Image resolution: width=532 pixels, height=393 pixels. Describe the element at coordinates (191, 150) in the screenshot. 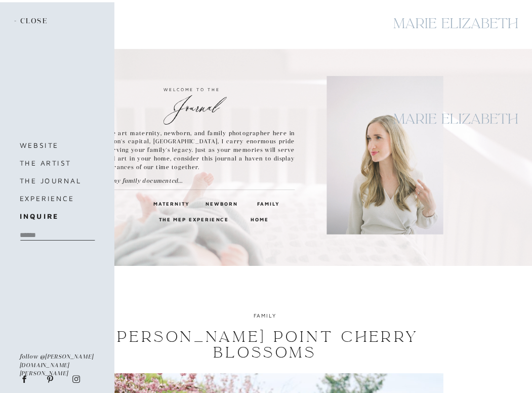

I see `p: As a fine art maternity, newborn, and family photographer here in our nation's capital, [GEOGRAPH...` at that location.